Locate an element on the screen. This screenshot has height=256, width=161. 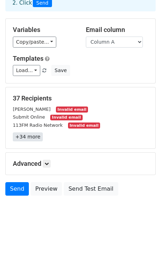
a: +34 more is located at coordinates (28, 137).